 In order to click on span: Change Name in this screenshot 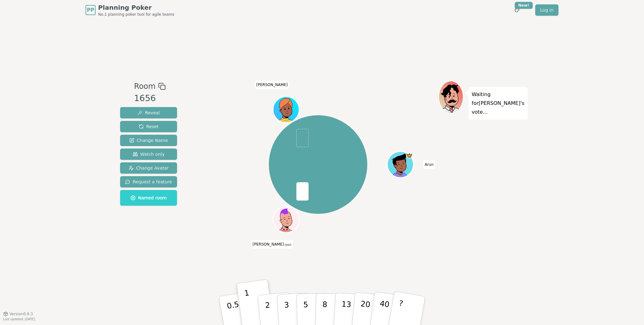, I will do `click(148, 141)`.